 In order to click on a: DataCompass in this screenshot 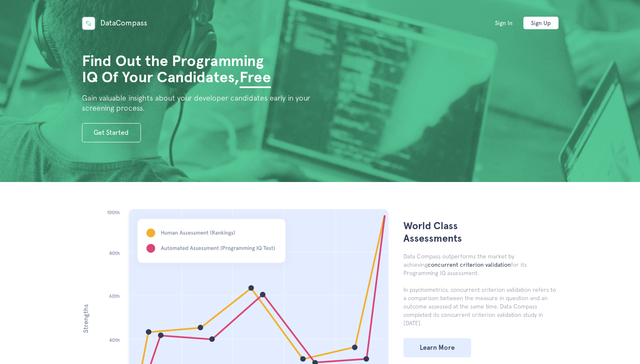, I will do `click(114, 22)`.